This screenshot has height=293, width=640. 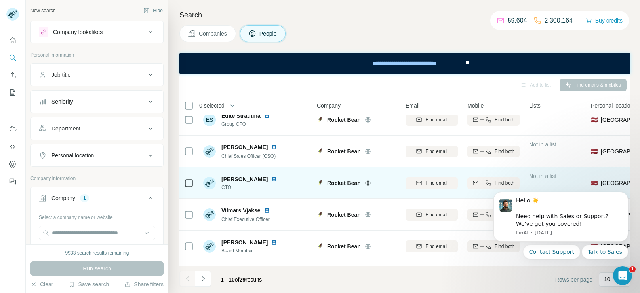 What do you see at coordinates (97, 32) in the screenshot?
I see `button: Company lookalikes` at bounding box center [97, 32].